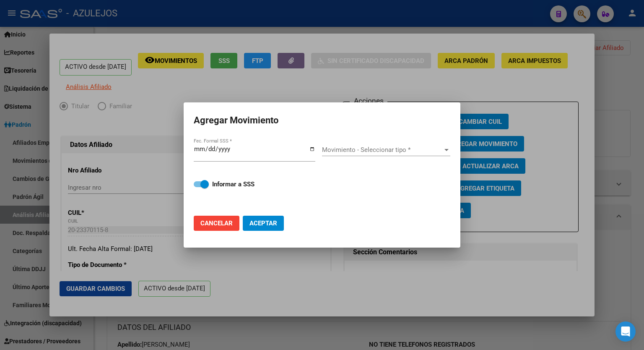 The image size is (644, 350). I want to click on div: Open Intercom Messenger, so click(626, 332).